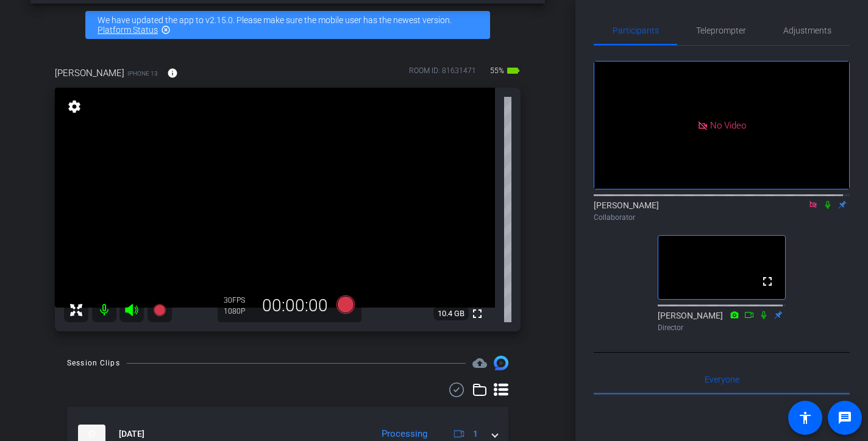 Image resolution: width=868 pixels, height=441 pixels. Describe the element at coordinates (404, 434) in the screenshot. I see `div: Processing` at that location.